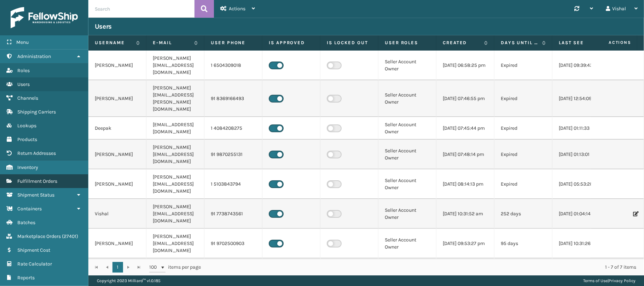 This screenshot has width=644, height=286. What do you see at coordinates (233, 244) in the screenshot?
I see `td: 91 9702500903` at bounding box center [233, 244].